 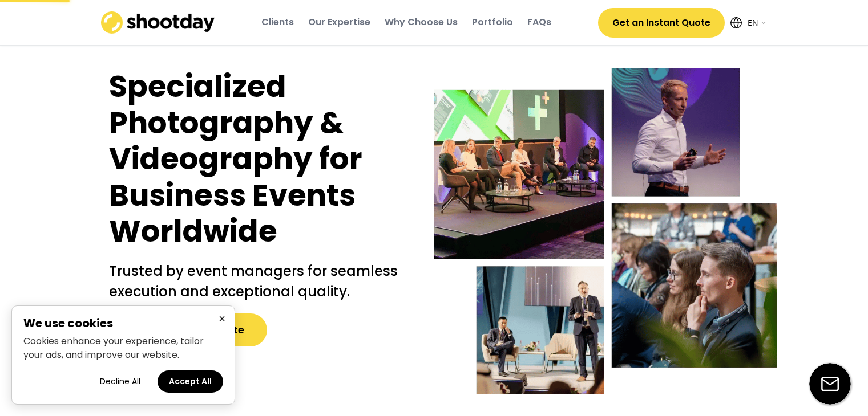 I want to click on button: Decline all cookies, so click(x=120, y=381).